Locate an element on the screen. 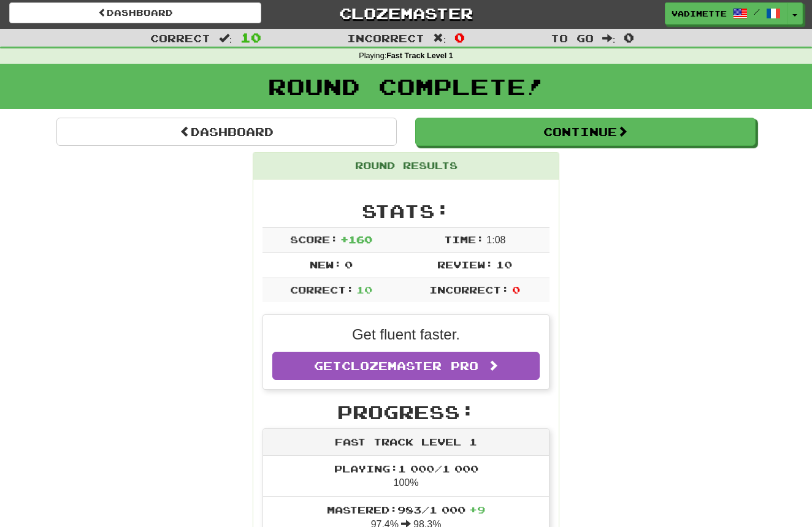  a: GetClozemaster Pro is located at coordinates (406, 366).